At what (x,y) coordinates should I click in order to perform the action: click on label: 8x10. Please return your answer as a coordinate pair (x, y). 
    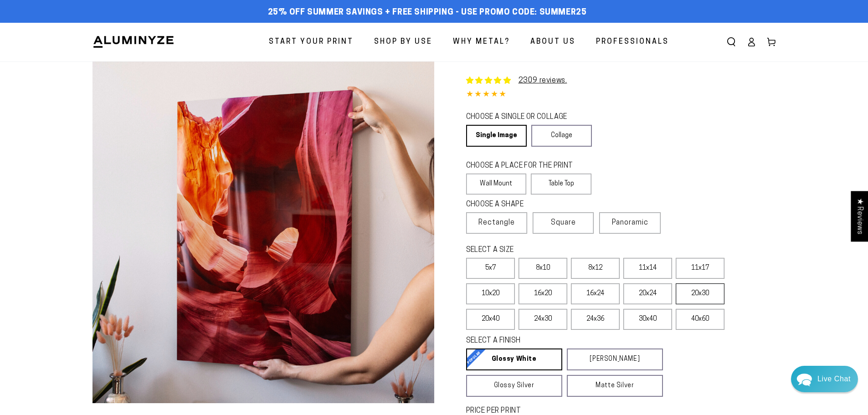
    Looking at the image, I should click on (543, 268).